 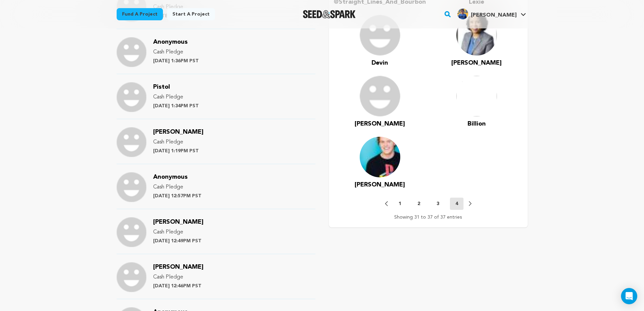 What do you see at coordinates (380, 157) in the screenshot?
I see `img: 49e8bd1650e86154.jpg` at bounding box center [380, 157].